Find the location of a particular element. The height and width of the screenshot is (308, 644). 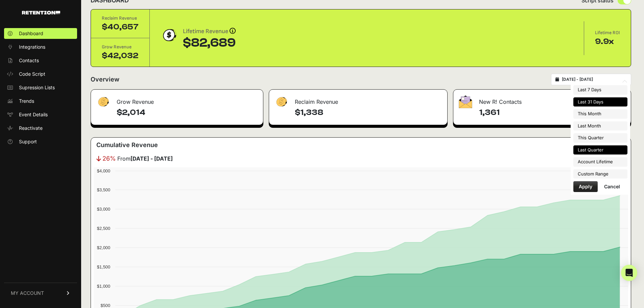

img: dollar-coin-05c43ed7efb7bc0c12610022525b4bbbb207c7efeef5aecc26f025e68dcafac9.png is located at coordinates (169, 35).